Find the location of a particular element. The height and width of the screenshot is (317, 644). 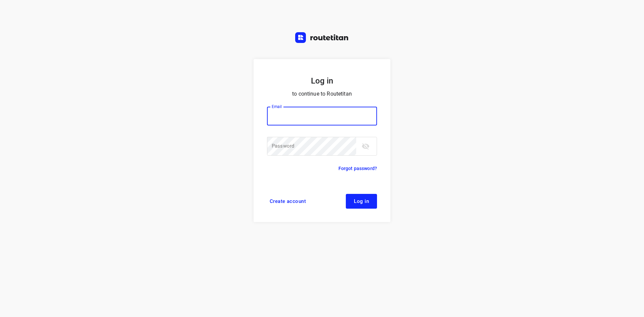

p: to continue to Routetitan is located at coordinates (322, 94).